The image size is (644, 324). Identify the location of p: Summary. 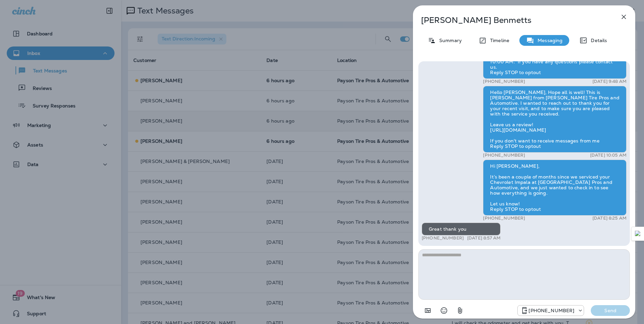
(449, 40).